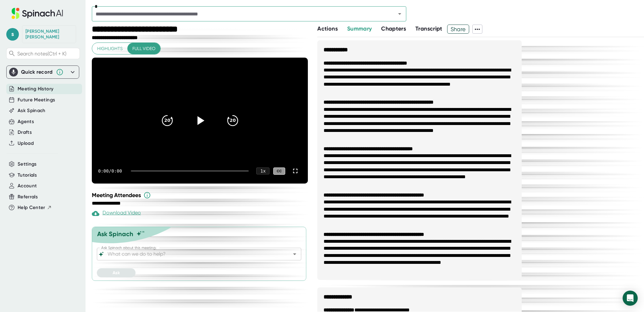 The width and height of the screenshot is (644, 312). I want to click on div: 1 x, so click(263, 171).